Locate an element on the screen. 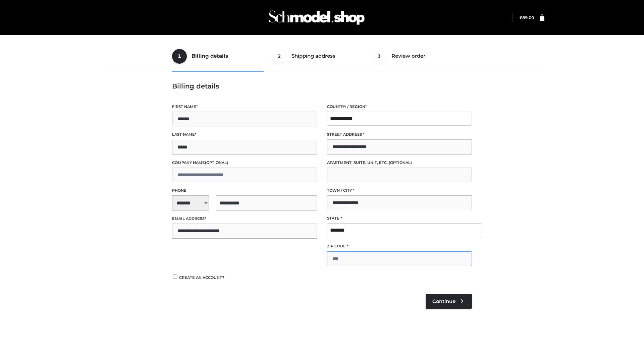 This screenshot has width=644, height=362. label: First name is located at coordinates (245, 107).